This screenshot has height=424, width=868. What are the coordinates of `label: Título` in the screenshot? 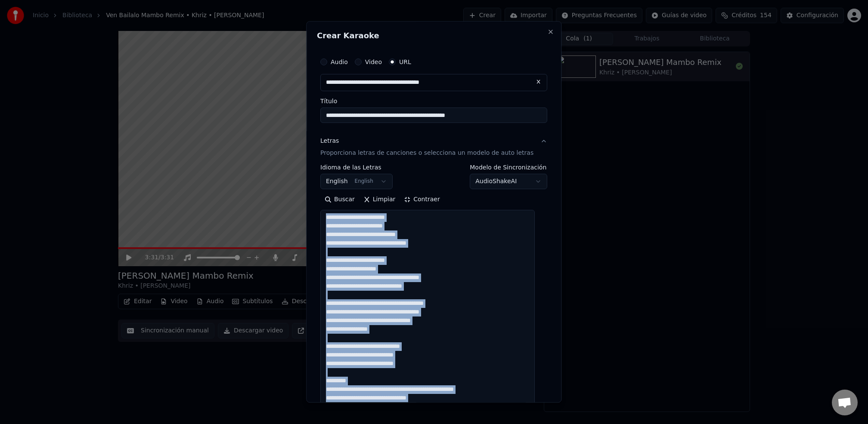 It's located at (433, 101).